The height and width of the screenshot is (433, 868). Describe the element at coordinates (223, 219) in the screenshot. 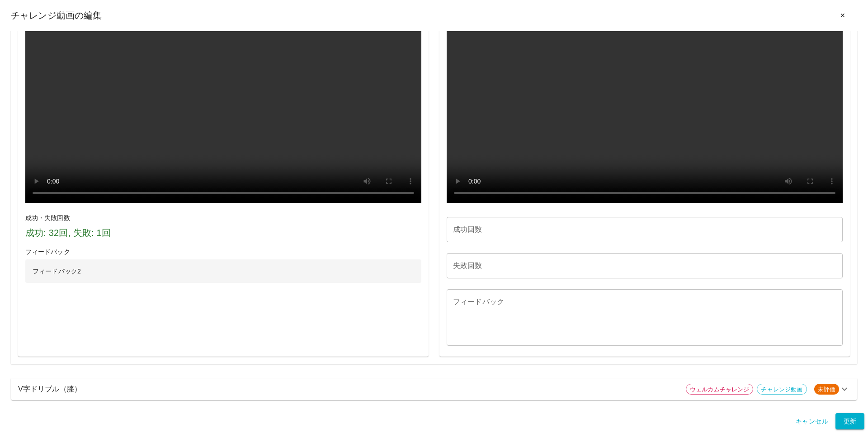

I see `h6: 成功・失敗回数` at that location.